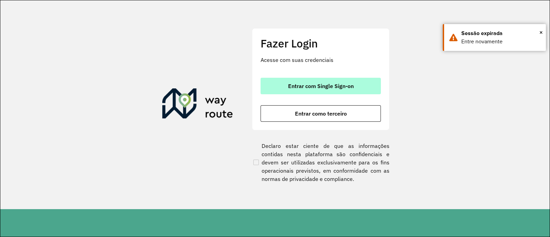  Describe the element at coordinates (541, 32) in the screenshot. I see `button: Close` at that location.